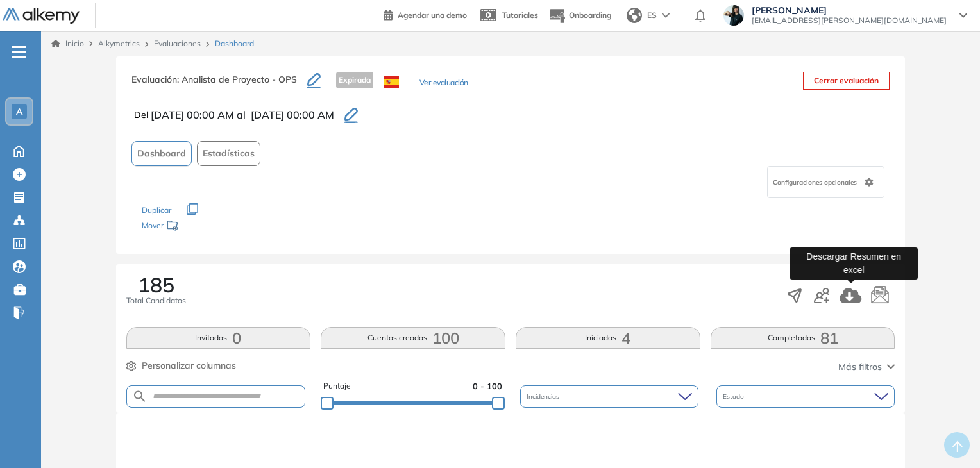 The width and height of the screenshot is (980, 468). I want to click on span: Duplicar, so click(156, 210).